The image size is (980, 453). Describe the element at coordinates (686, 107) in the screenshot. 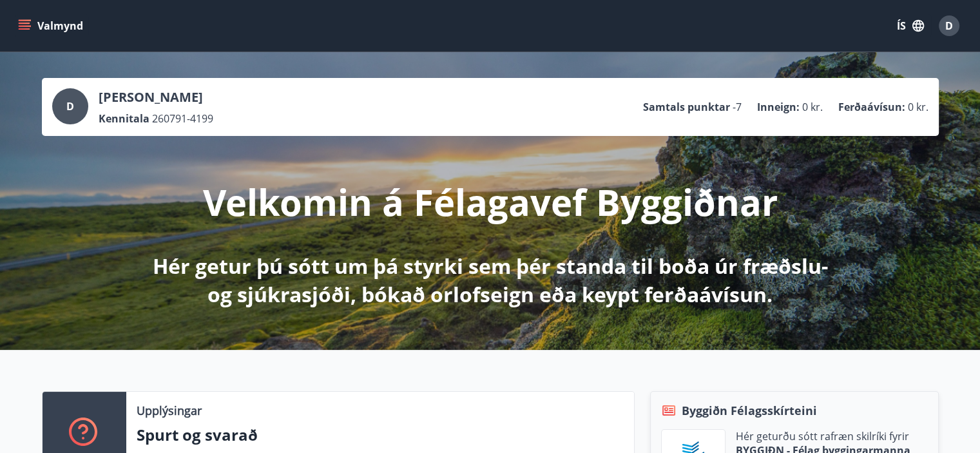

I see `p: Samtals punktar` at that location.